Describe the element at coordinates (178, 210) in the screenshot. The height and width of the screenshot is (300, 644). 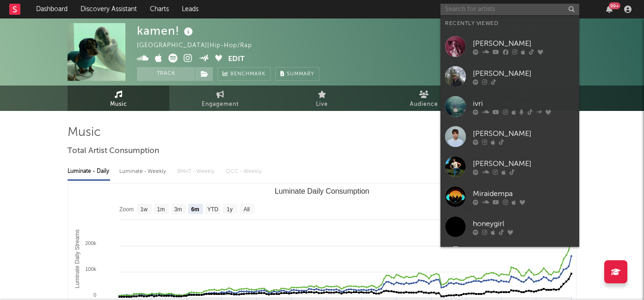
I see `text: 3m` at that location.